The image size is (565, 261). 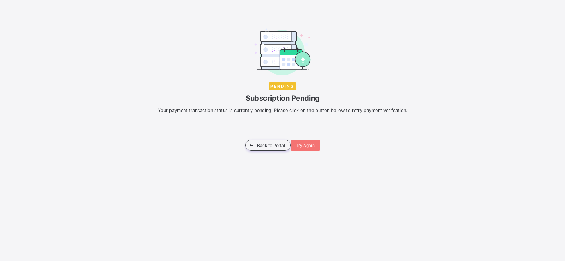 I want to click on span: Try Again, so click(x=305, y=145).